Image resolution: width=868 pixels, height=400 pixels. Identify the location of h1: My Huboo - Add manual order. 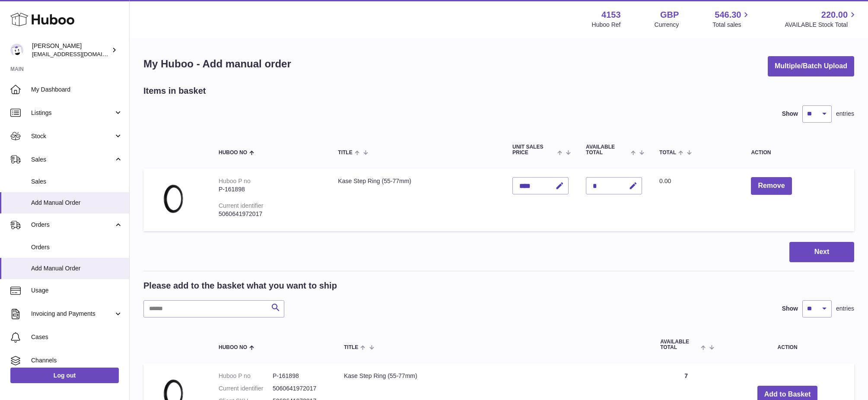
(217, 64).